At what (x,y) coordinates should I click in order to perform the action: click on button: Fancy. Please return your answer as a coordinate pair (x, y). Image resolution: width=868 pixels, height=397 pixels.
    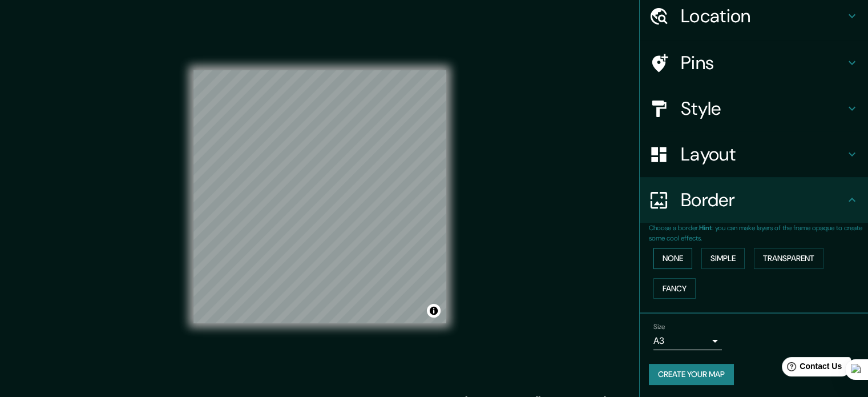
    Looking at the image, I should click on (674, 289).